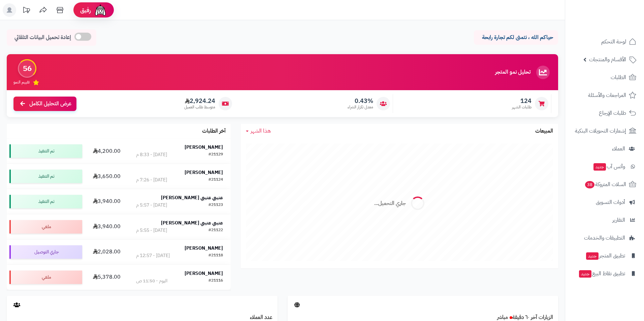 The width and height of the screenshot is (644, 321). What do you see at coordinates (522, 101) in the screenshot?
I see `span: 124` at bounding box center [522, 101].